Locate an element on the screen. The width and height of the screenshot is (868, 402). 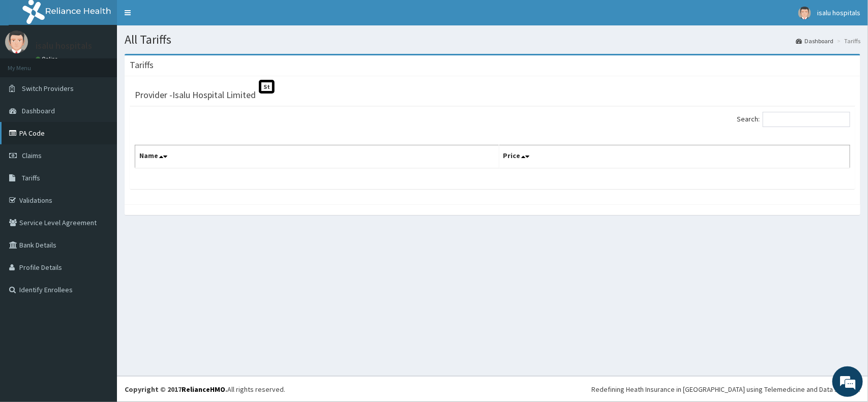
h3: Tariffs is located at coordinates (142, 65).